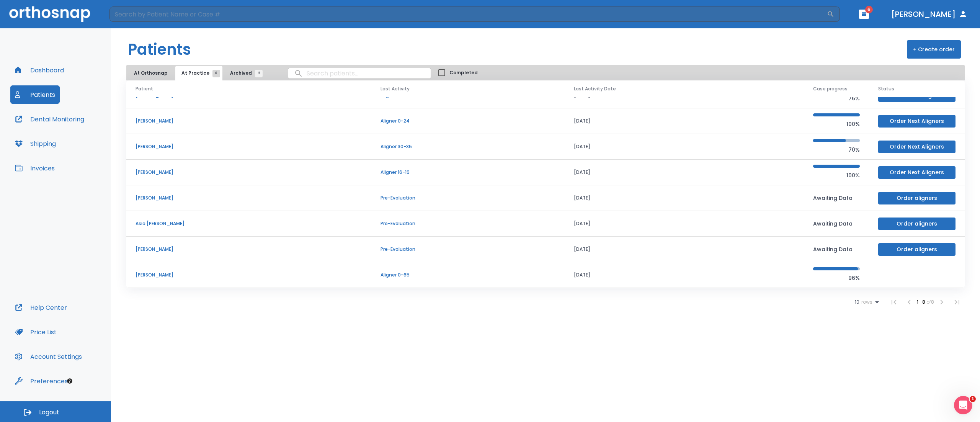 The image size is (980, 422). I want to click on button: Dashboard, so click(40, 70).